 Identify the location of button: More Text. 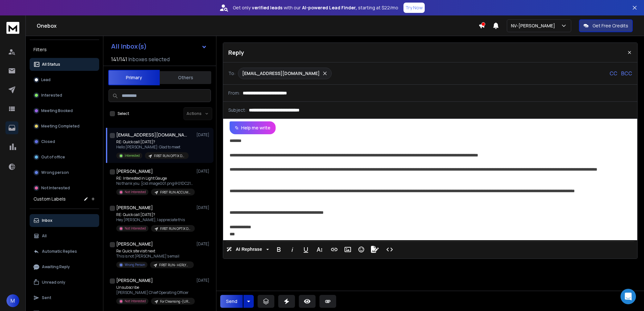
(320, 250).